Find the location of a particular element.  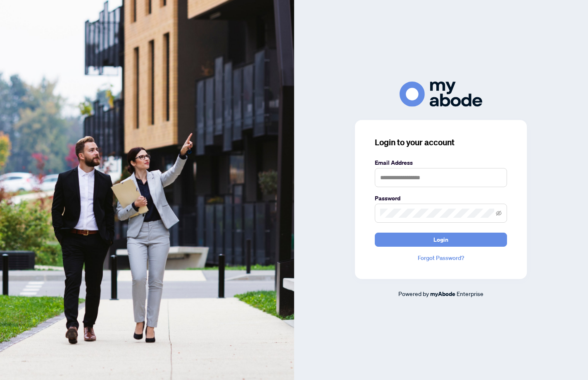

a: Forgot Password? is located at coordinates (441, 258).